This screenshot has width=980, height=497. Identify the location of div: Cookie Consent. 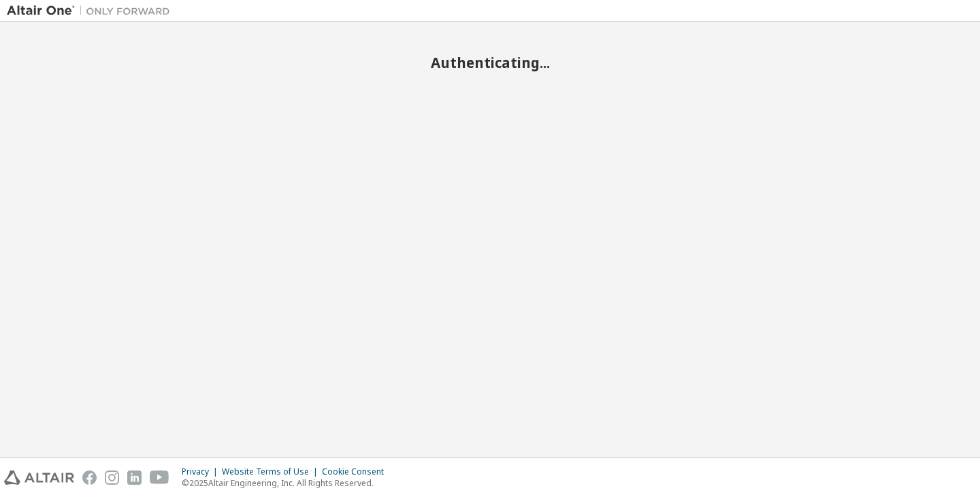
(356, 472).